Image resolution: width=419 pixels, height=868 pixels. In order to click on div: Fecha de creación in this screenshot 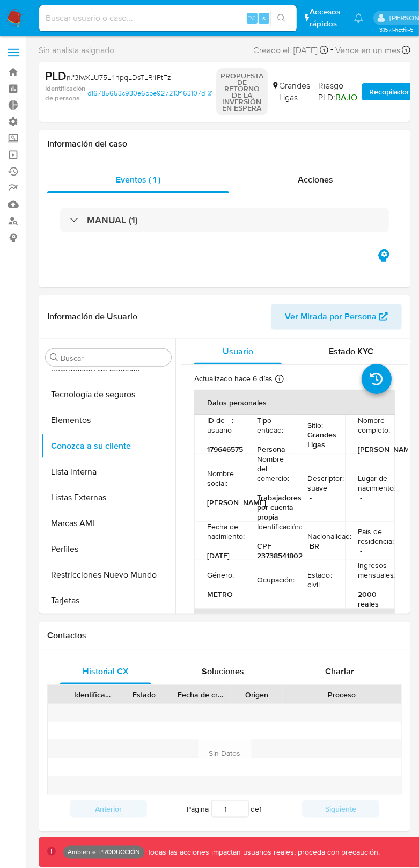, I will do `click(201, 695)`.